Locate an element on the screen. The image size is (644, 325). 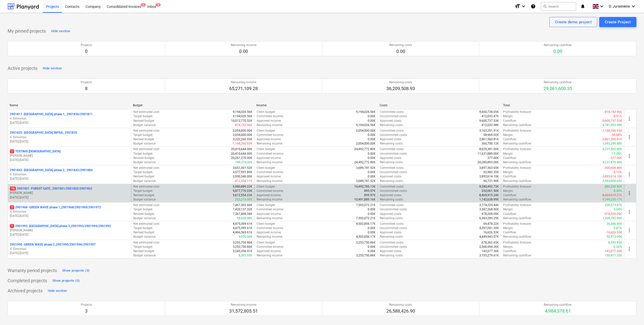
p: Projects is located at coordinates (86, 45).